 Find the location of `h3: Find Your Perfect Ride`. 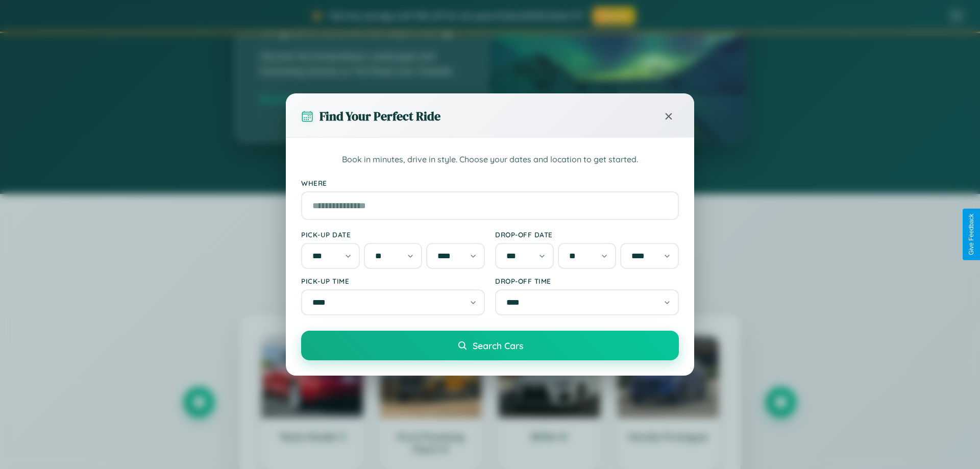

h3: Find Your Perfect Ride is located at coordinates (380, 116).